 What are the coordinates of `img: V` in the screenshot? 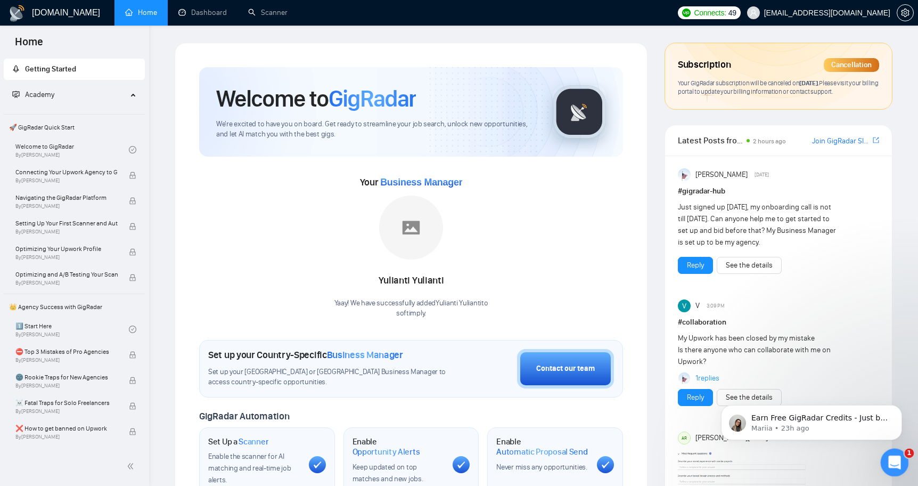 It's located at (684, 306).